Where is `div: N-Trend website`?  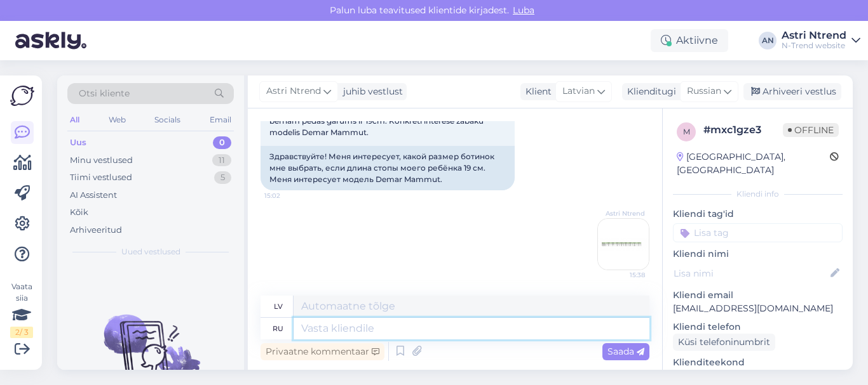 div: N-Trend website is located at coordinates (814, 45).